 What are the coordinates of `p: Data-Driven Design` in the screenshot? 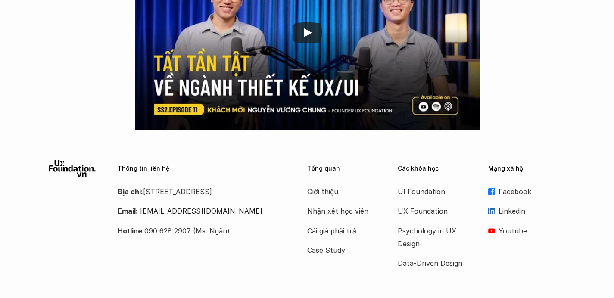 It's located at (432, 263).